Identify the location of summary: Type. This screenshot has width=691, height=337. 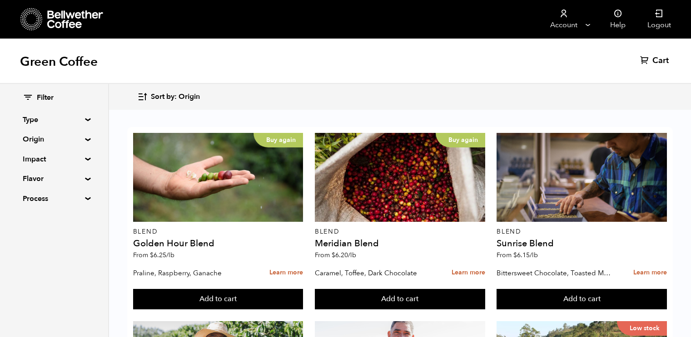
(54, 120).